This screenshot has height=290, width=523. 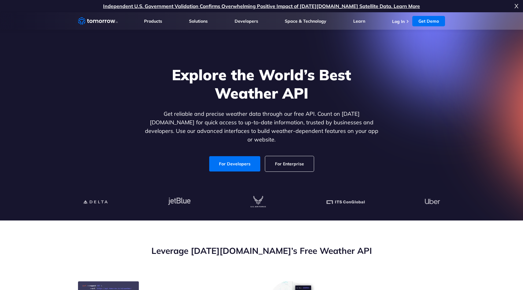 I want to click on a: Get Demo, so click(x=429, y=21).